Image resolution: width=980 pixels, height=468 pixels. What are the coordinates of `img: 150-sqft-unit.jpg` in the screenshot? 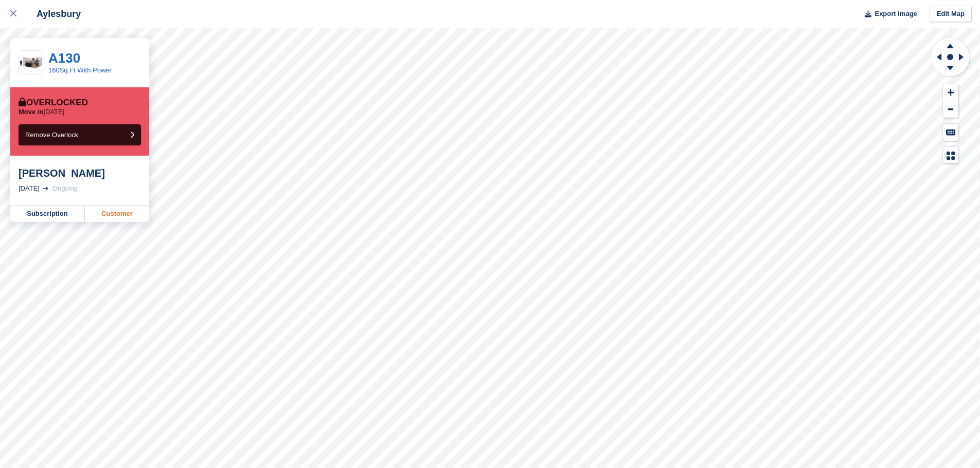 It's located at (31, 63).